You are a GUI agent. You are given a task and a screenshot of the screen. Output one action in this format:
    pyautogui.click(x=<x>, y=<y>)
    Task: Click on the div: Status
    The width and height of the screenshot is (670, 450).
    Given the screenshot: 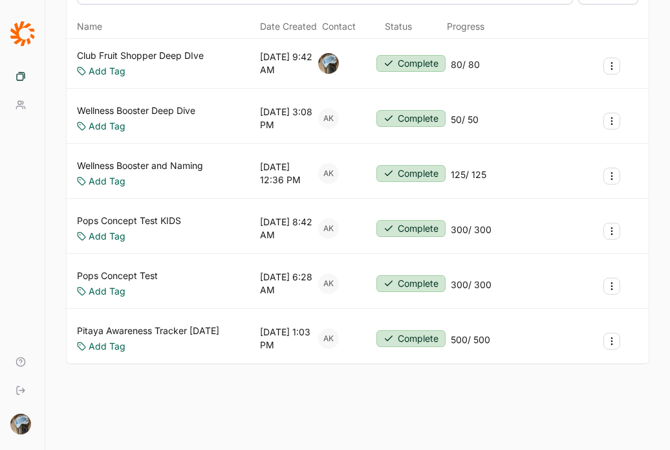 What is the action you would take?
    pyautogui.click(x=399, y=27)
    